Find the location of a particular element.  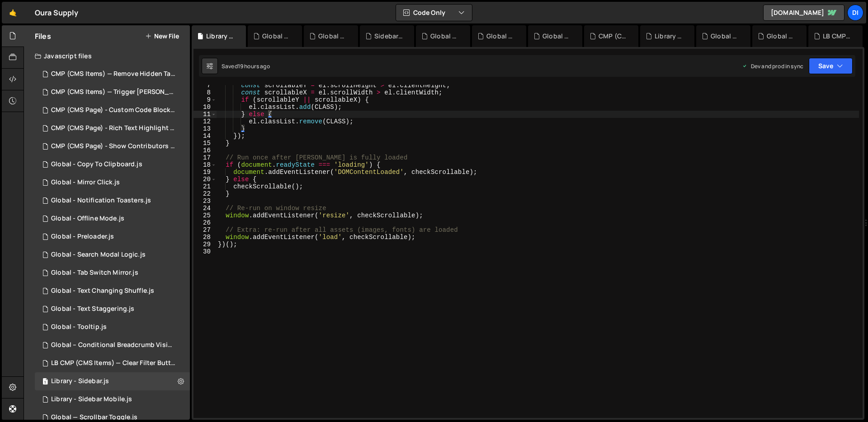

div: Dev and prod in sync is located at coordinates (772, 66).